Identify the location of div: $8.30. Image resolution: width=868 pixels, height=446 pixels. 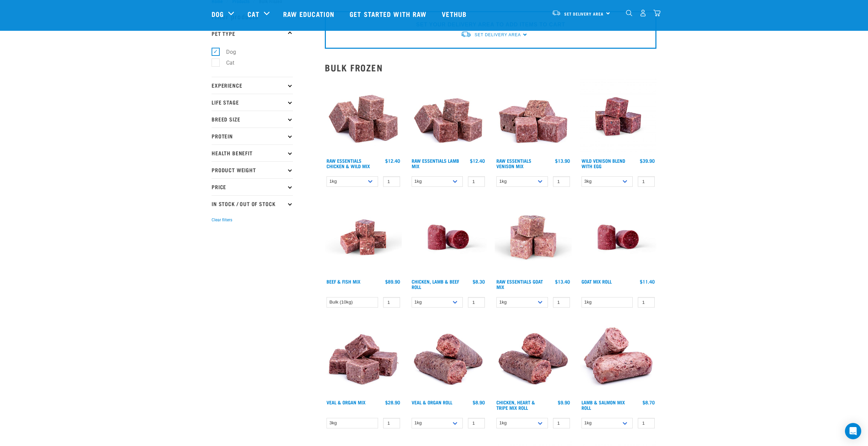
(478, 282).